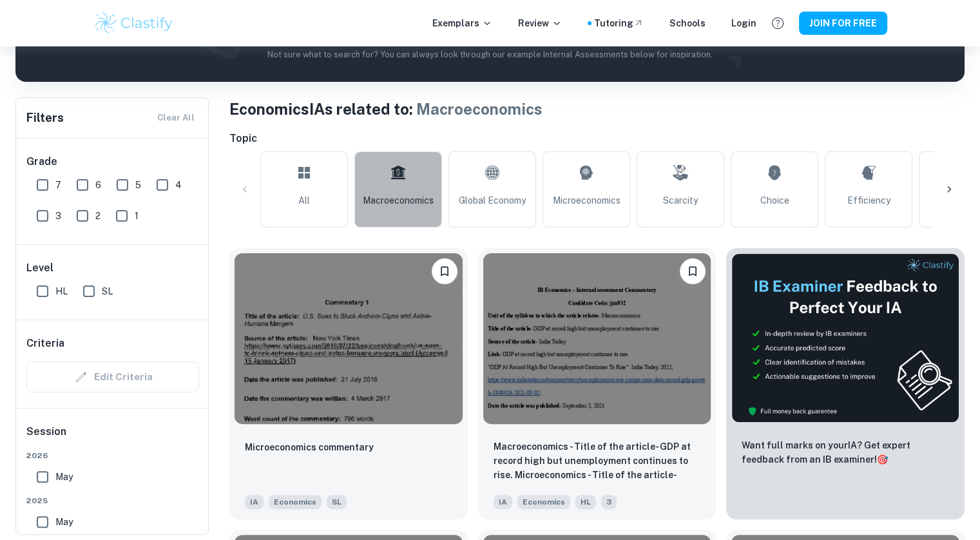 The image size is (980, 540). What do you see at coordinates (179, 185) in the screenshot?
I see `span: 4` at bounding box center [179, 185].